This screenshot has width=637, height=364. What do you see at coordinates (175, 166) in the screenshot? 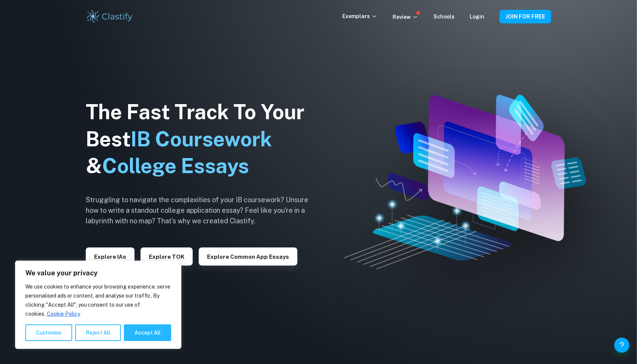
I see `span: College Essays` at bounding box center [175, 166].